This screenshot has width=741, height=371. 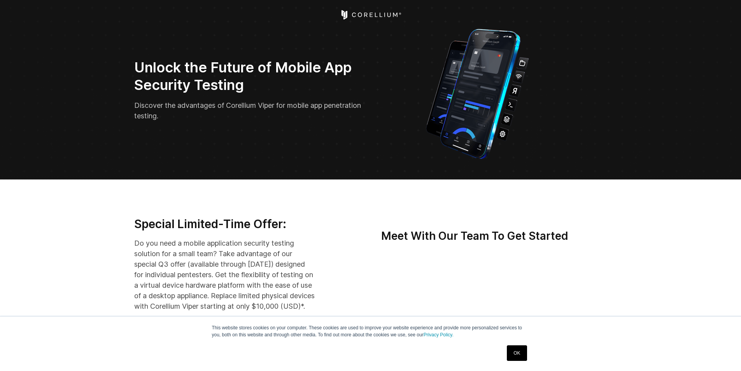 What do you see at coordinates (477, 93) in the screenshot?
I see `img: Corellium_VIPER_Hero_1_1x` at bounding box center [477, 93].